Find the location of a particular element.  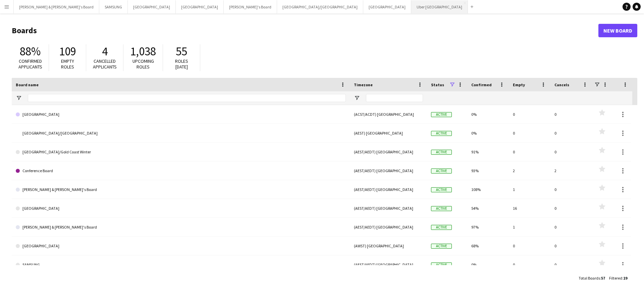

span: Filtered is located at coordinates (616, 278).